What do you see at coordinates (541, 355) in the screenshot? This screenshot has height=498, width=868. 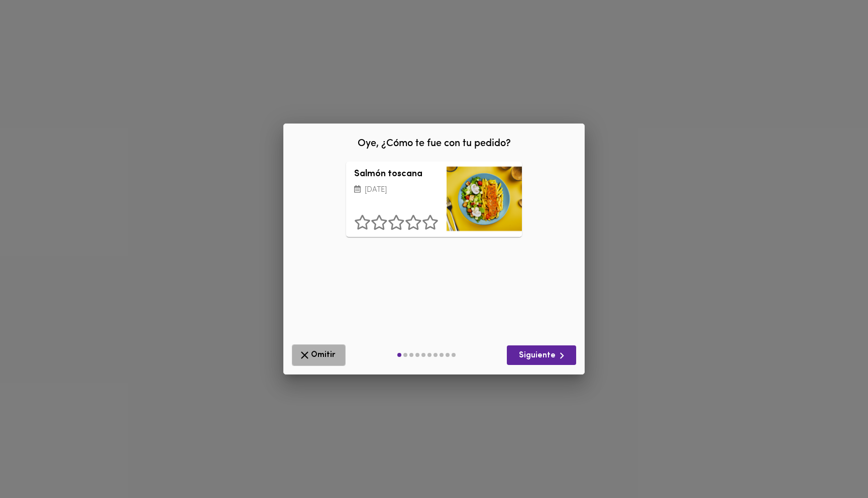 I see `span: Siguiente` at bounding box center [541, 355].